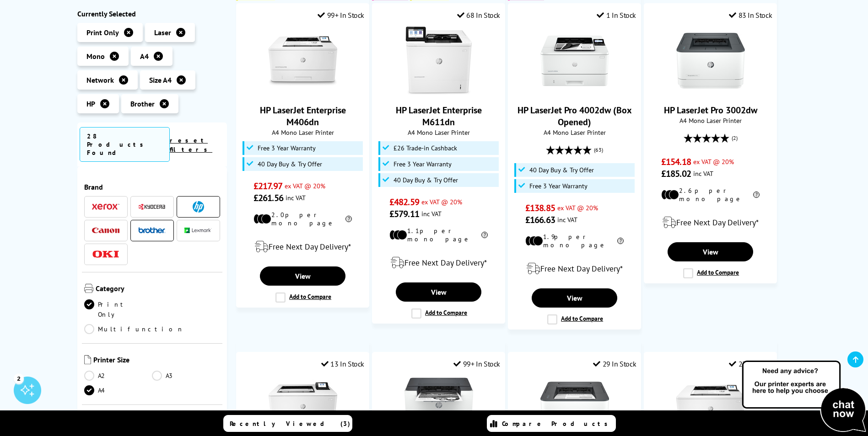 Image resolution: width=868 pixels, height=436 pixels. I want to click on div: Currently Selected, so click(152, 14).